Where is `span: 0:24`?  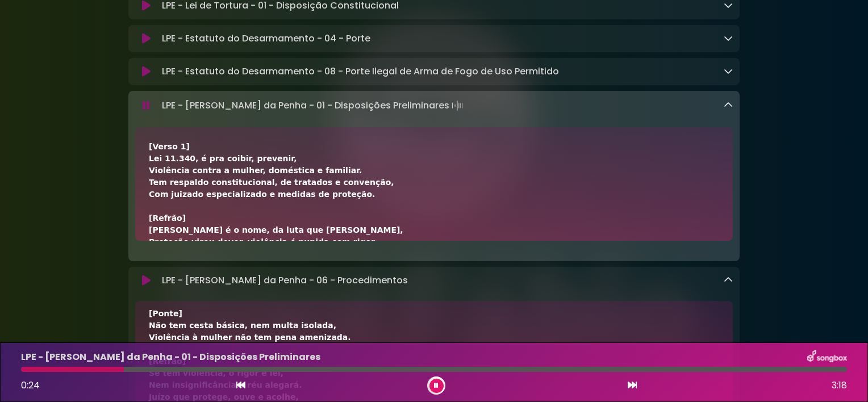 span: 0:24 is located at coordinates (30, 385).